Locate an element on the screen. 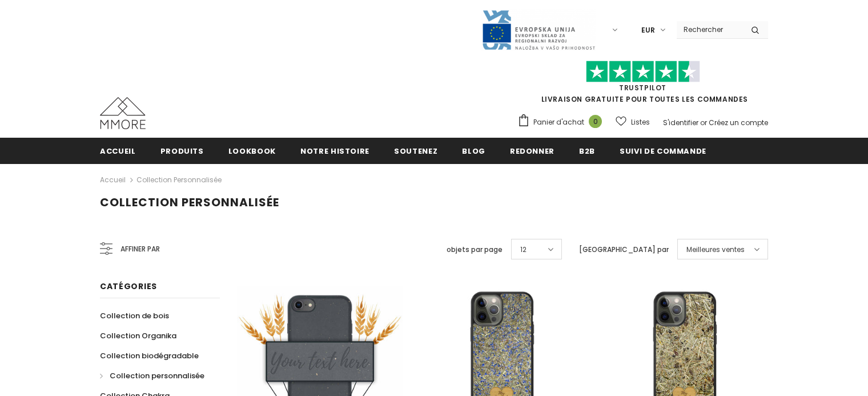 Image resolution: width=868 pixels, height=396 pixels. a: Collection Organika is located at coordinates (138, 336).